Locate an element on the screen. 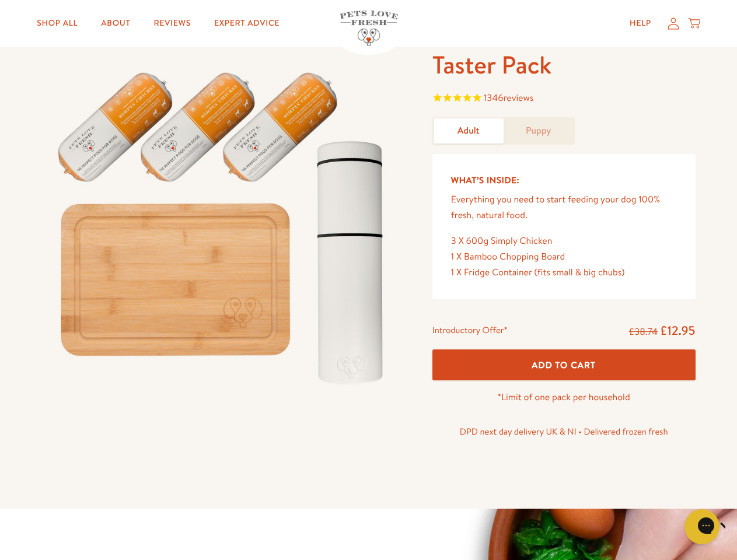 This screenshot has width=737, height=560. img: Pets Love Fresh is located at coordinates (369, 28).